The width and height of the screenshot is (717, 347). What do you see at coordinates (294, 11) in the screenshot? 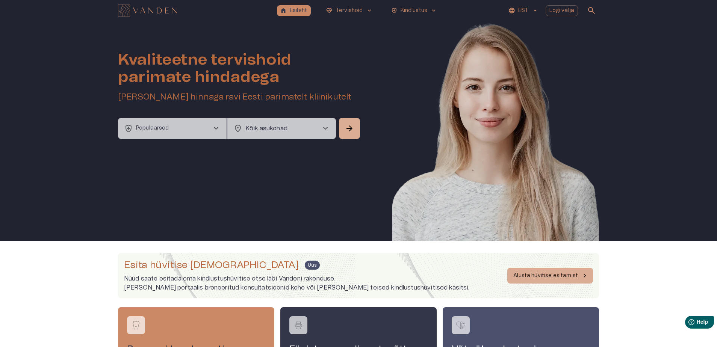
I see `a: homeEsileht` at bounding box center [294, 11].